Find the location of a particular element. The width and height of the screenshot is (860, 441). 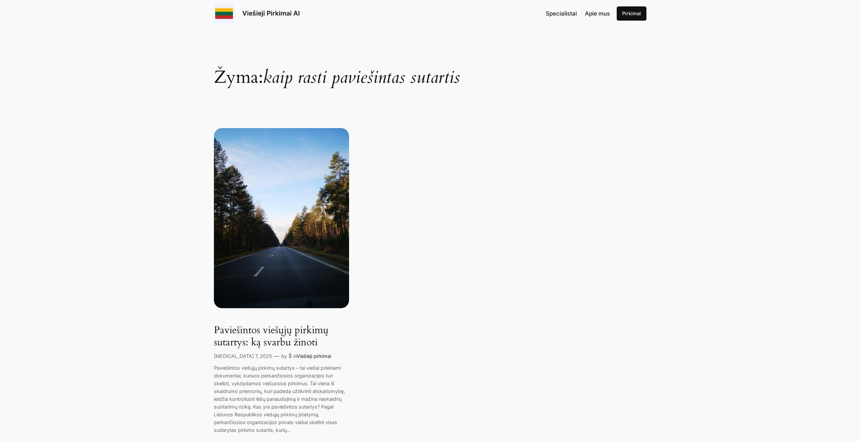

span: in is located at coordinates (295, 356).